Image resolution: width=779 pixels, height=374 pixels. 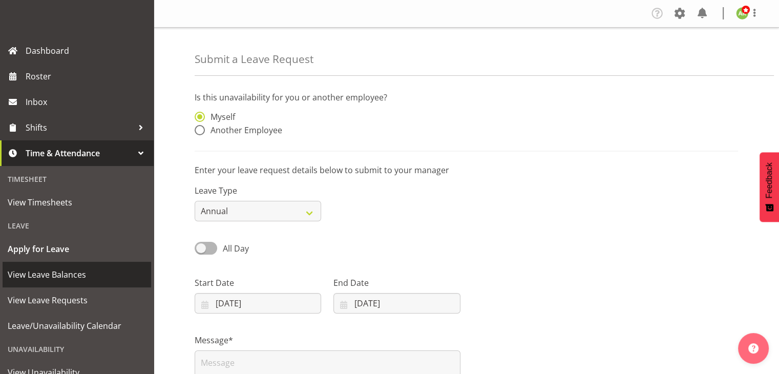 What do you see at coordinates (77, 179) in the screenshot?
I see `div: Timesheet` at bounding box center [77, 179].